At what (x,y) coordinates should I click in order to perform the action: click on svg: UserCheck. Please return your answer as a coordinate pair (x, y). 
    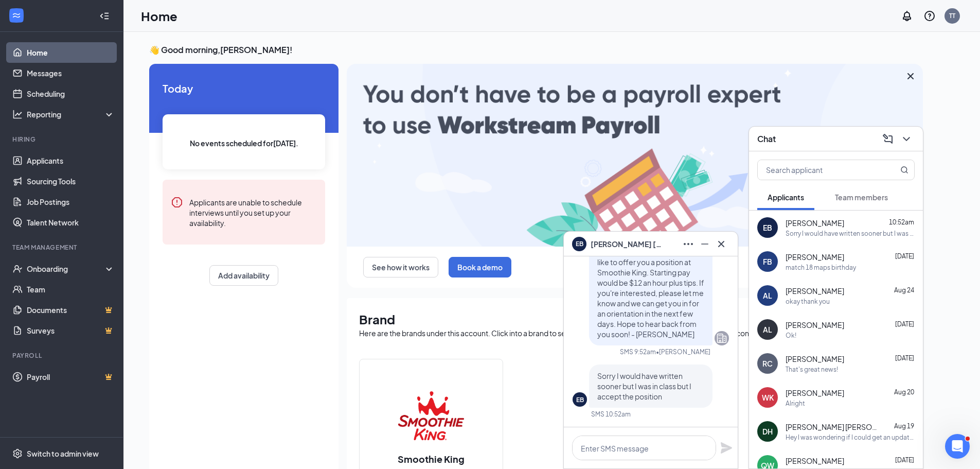
    Looking at the image, I should click on (17, 269).